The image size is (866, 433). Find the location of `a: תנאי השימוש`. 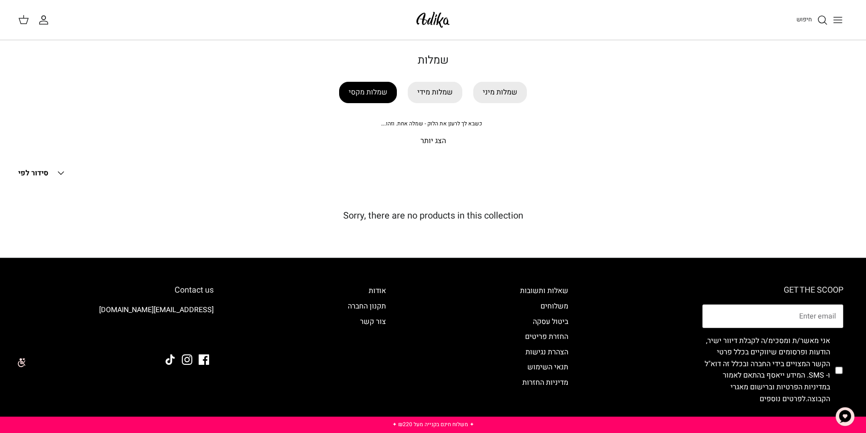

a: תנאי השימוש is located at coordinates (548, 367).